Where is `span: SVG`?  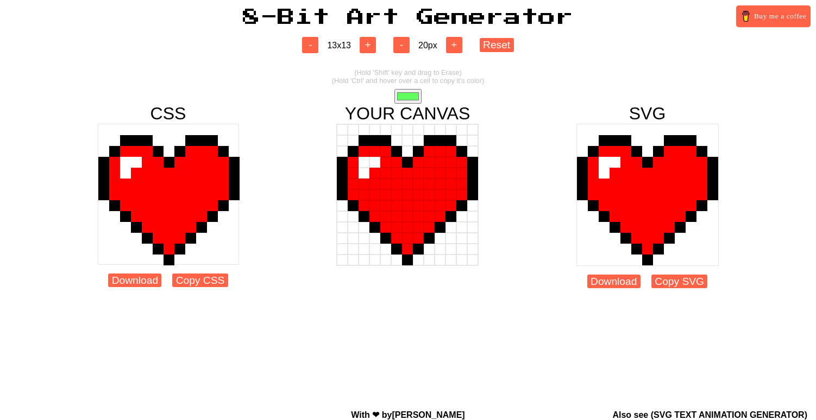
span: SVG is located at coordinates (647, 114).